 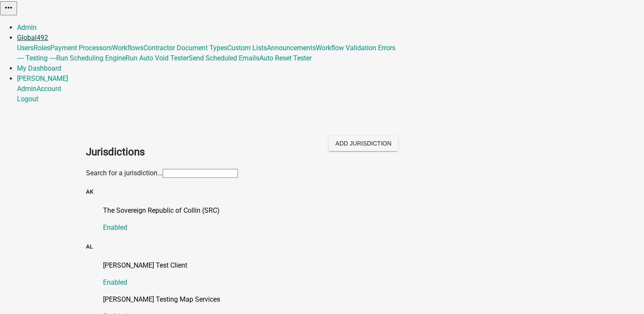 I want to click on a: Account, so click(x=49, y=88).